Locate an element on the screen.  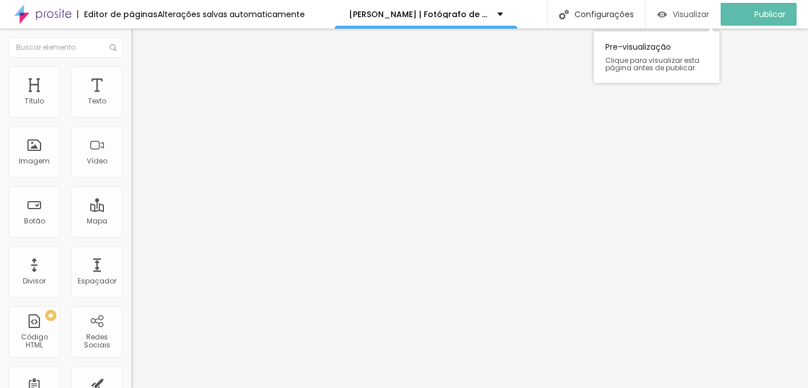
div: Pre-visualização is located at coordinates (656, 57).